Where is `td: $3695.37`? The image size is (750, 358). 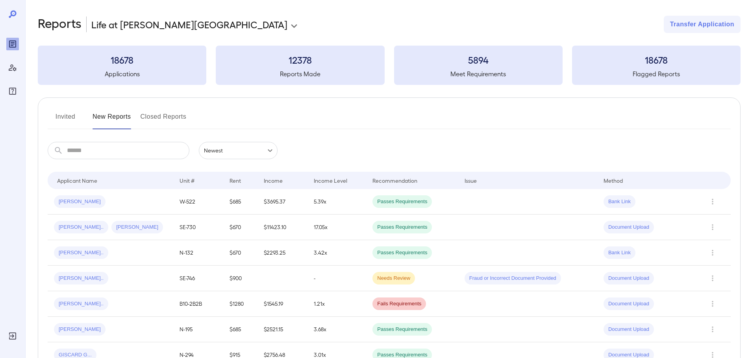
td: $3695.37 is located at coordinates (282, 202).